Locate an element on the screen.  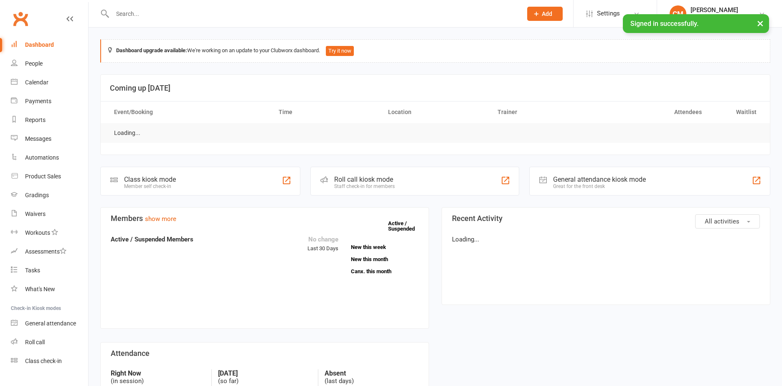
div: Product Sales is located at coordinates (43, 176).